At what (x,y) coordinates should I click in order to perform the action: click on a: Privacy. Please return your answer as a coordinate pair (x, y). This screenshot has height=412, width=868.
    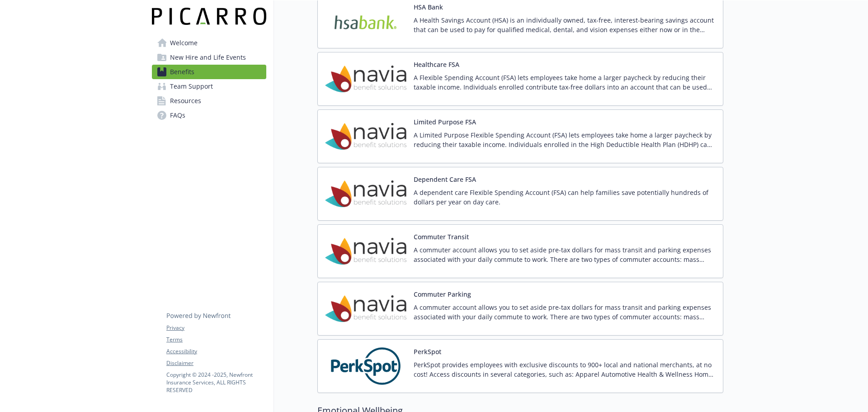
    Looking at the image, I should click on (216, 328).